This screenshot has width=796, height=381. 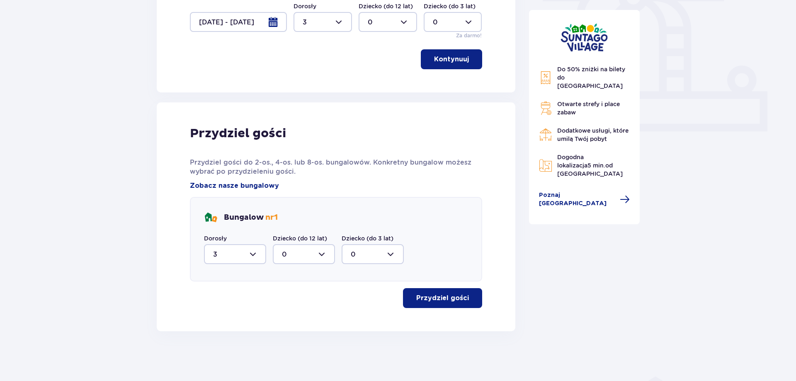 What do you see at coordinates (336, 167) in the screenshot?
I see `p: Przydziel gości do 2-os., 4-os. lub 8-os. bungalowów. Konkretny bungalow możesz wybrać po przydzi...` at bounding box center [336, 167].